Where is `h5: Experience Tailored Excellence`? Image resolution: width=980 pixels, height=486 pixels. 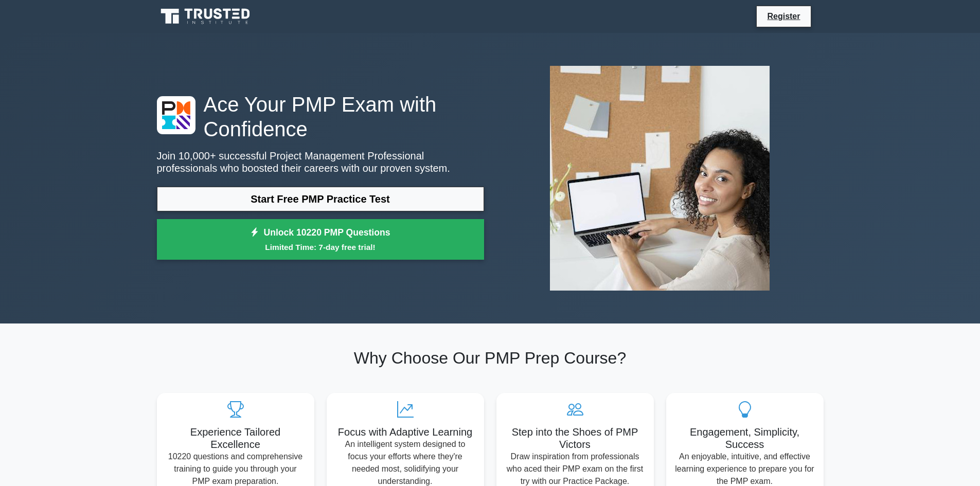 h5: Experience Tailored Excellence is located at coordinates (236, 438).